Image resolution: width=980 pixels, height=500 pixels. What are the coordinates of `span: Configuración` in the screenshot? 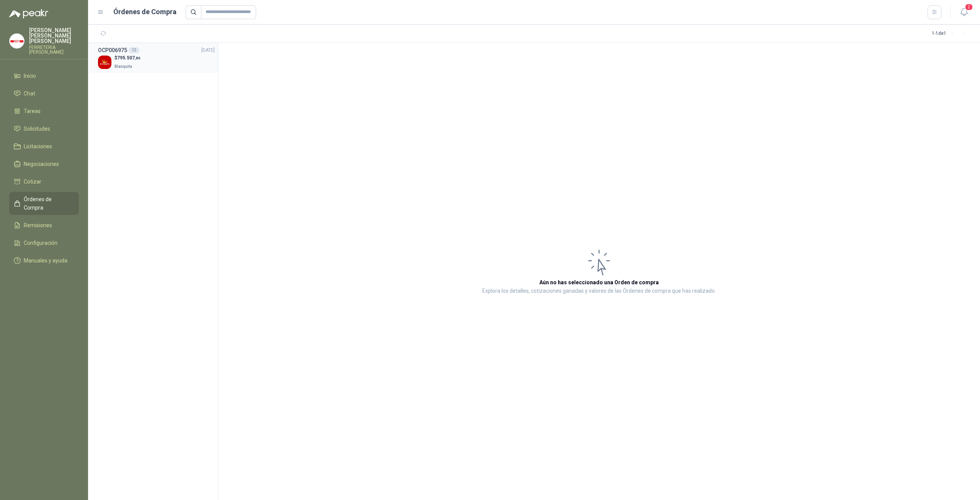 It's located at (41, 243).